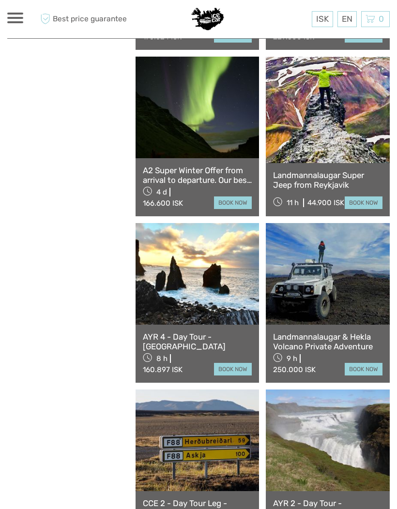 The height and width of the screenshot is (509, 397). Describe the element at coordinates (82, 19) in the screenshot. I see `span: Best price guarantee` at that location.